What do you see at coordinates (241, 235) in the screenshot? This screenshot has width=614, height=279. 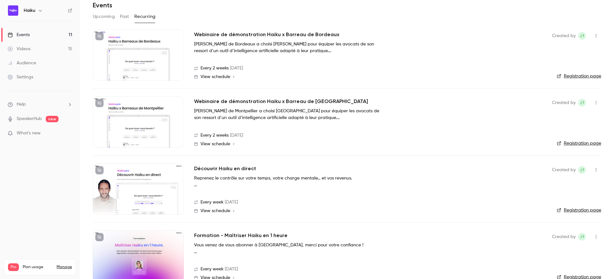 I see `a: Formation - Maîtriser Haiku en 1 heure` at bounding box center [241, 235].